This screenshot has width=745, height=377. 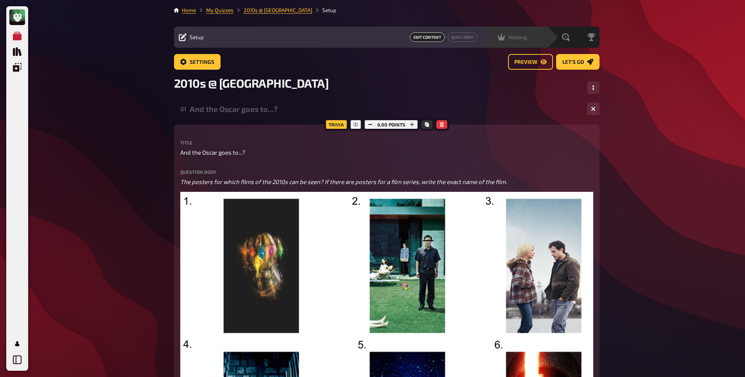 What do you see at coordinates (573, 62) in the screenshot?
I see `span: Let's go` at bounding box center [573, 62].